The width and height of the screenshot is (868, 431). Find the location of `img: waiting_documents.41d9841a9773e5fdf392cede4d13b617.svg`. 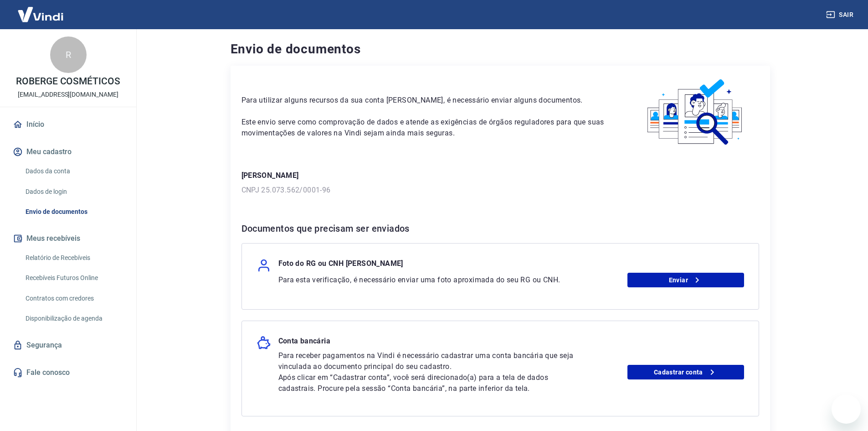

img: waiting_documents.41d9841a9773e5fdf392cede4d13b617.svg is located at coordinates (695, 113).